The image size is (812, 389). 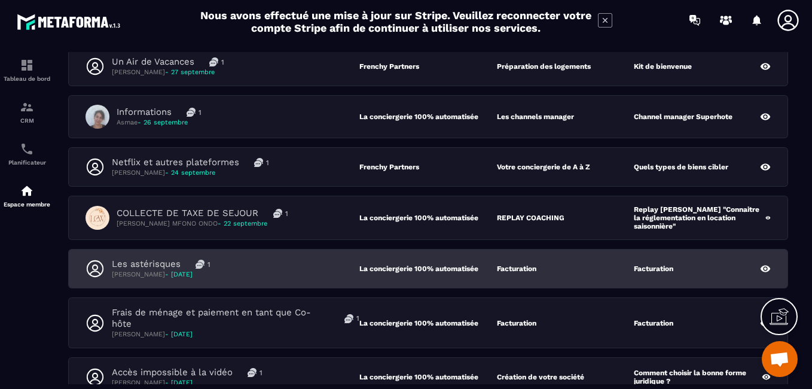 I want to click on p: Préparation des logements, so click(x=544, y=66).